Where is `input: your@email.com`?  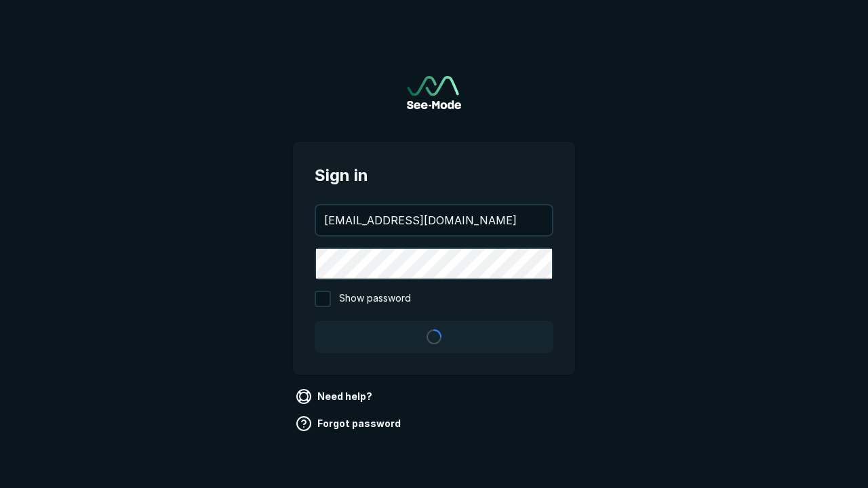 input: your@email.com is located at coordinates (434, 220).